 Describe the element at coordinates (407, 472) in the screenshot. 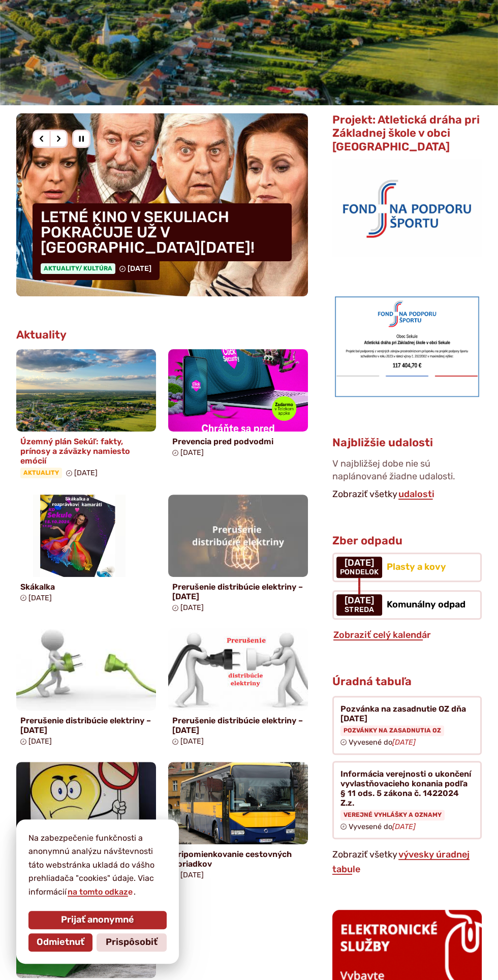

I see `p: V najbližšej dobe nie sú naplánované žiadne udalosti.` at that location.